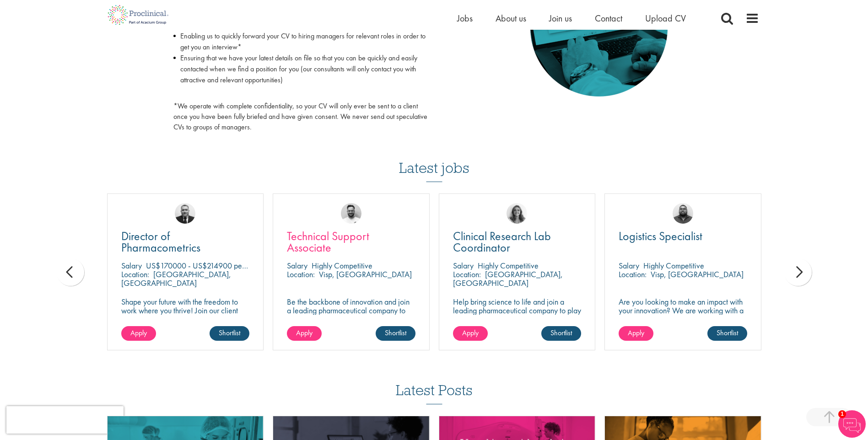 The height and width of the screenshot is (440, 868). What do you see at coordinates (434, 393) in the screenshot?
I see `h3: Latest Posts` at bounding box center [434, 393].